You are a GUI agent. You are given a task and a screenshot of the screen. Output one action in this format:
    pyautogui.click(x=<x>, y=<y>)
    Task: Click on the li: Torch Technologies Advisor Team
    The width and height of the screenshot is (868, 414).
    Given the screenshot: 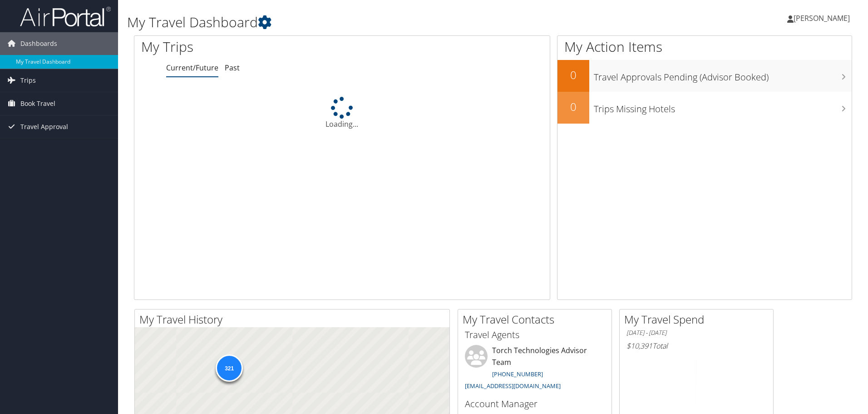 What is the action you would take?
    pyautogui.click(x=535, y=369)
    